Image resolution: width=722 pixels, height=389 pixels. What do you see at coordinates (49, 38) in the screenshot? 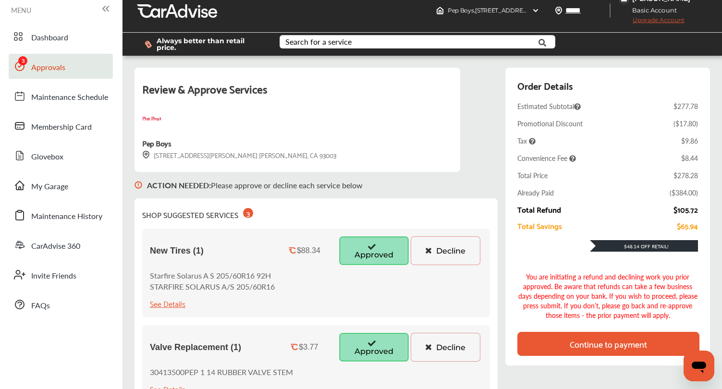
I see `span: Dashboard` at bounding box center [49, 38].